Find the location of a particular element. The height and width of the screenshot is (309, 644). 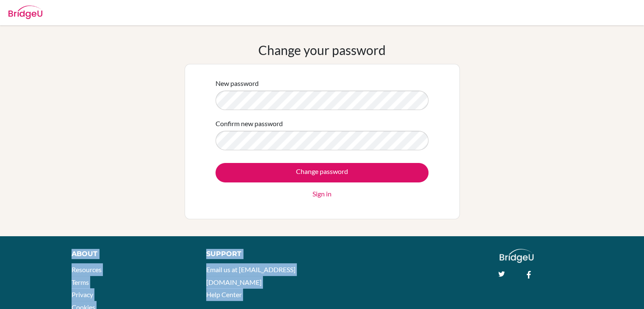

input: Change password is located at coordinates (322, 173).